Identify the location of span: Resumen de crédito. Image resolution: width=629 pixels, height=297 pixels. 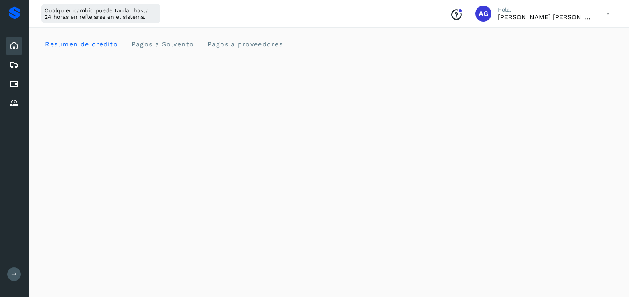
(81, 44).